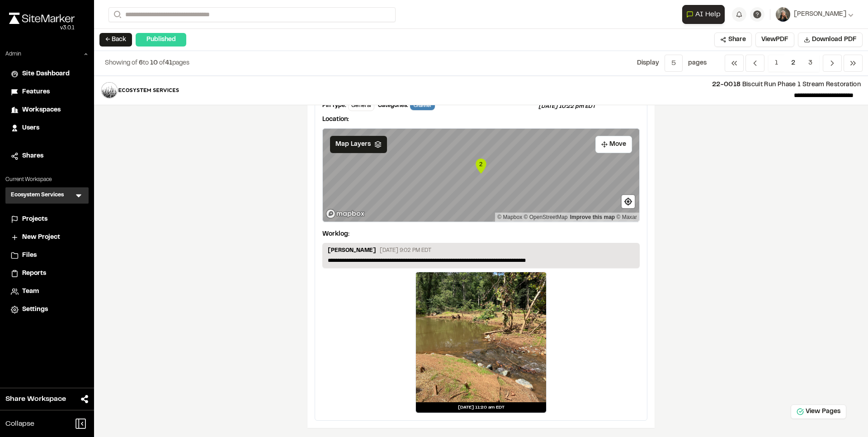 Image resolution: width=868 pixels, height=437 pixels. Describe the element at coordinates (37, 196) in the screenshot. I see `h3: Ecosystem Services` at that location.